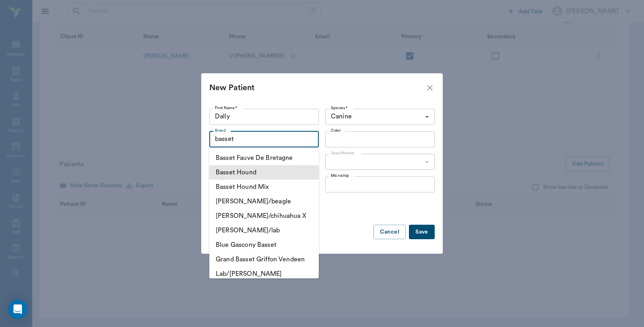 The image size is (644, 327). Describe the element at coordinates (422, 232) in the screenshot. I see `button: Save` at that location.